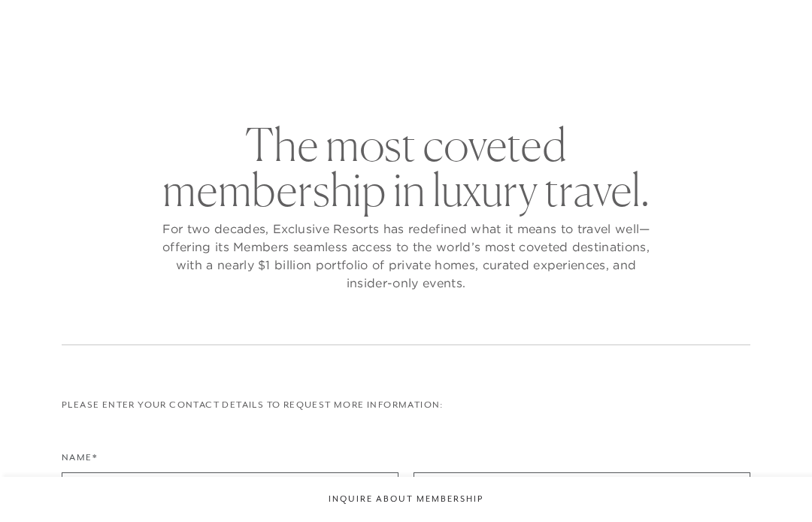  What do you see at coordinates (406, 255) in the screenshot?
I see `p: For two decades, Exclusive Resorts has redefined what it means to travel well—offering its Member...` at bounding box center [406, 255].